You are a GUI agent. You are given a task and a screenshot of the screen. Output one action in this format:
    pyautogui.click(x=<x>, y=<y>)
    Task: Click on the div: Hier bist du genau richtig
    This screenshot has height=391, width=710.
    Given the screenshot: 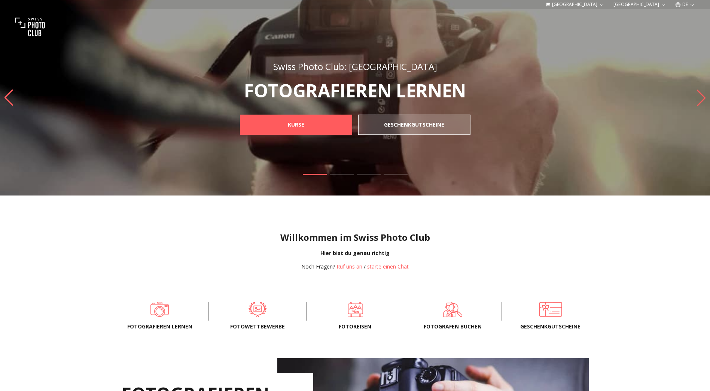 What is the action you would take?
    pyautogui.click(x=355, y=253)
    